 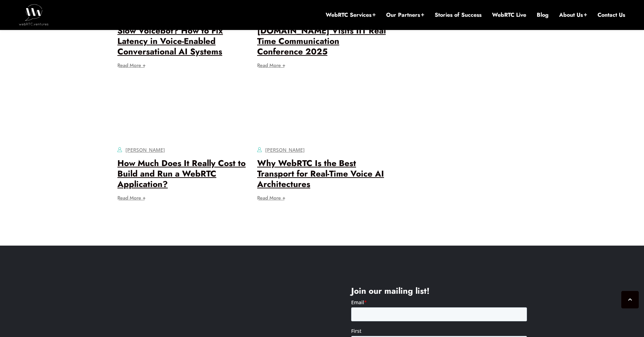 What do you see at coordinates (573, 15) in the screenshot?
I see `a: About Us` at bounding box center [573, 15].